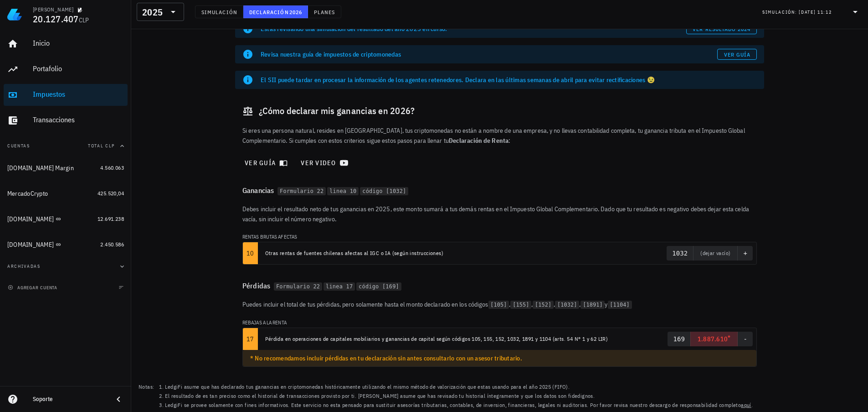  Describe the element at coordinates (66, 267) in the screenshot. I see `button: Archivadas` at that location.